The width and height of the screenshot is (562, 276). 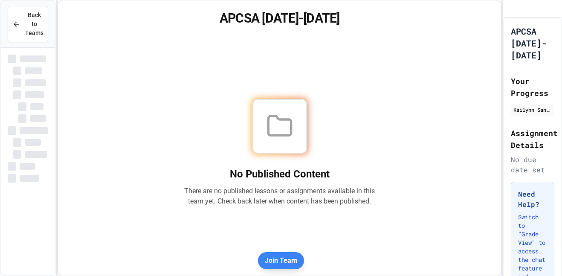 I want to click on button: Back to Teams, so click(x=28, y=24).